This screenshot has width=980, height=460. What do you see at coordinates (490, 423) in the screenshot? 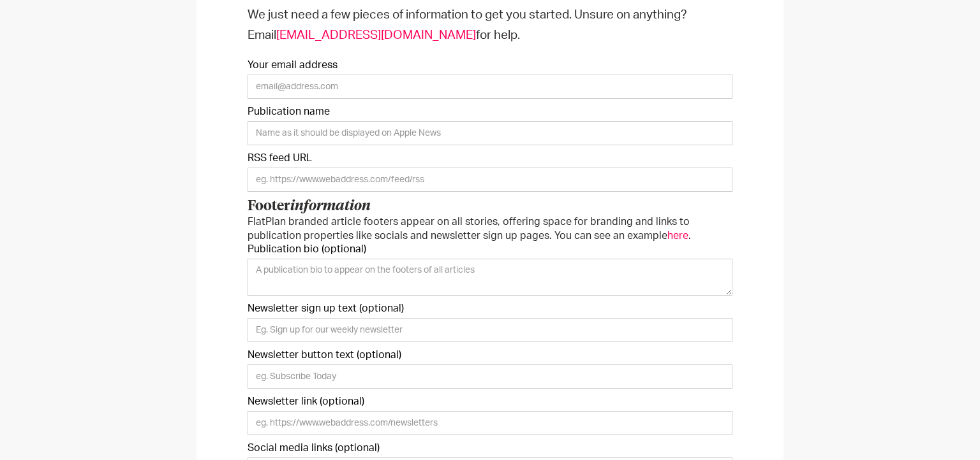
I see `input: eg. https://www.webaddress.com/newsletters` at bounding box center [490, 423].